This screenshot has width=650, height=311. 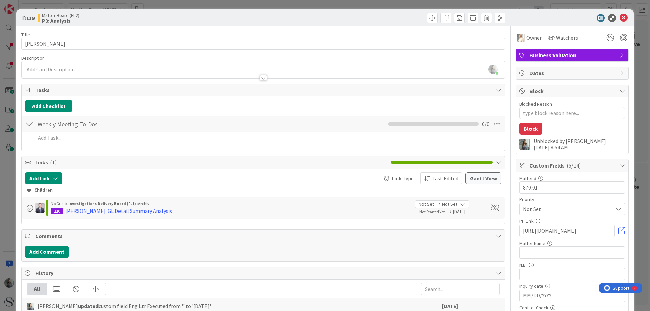 I want to click on span: Link Type, so click(x=403, y=178).